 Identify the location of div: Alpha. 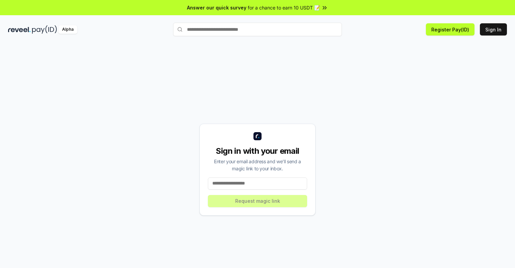
(68, 29).